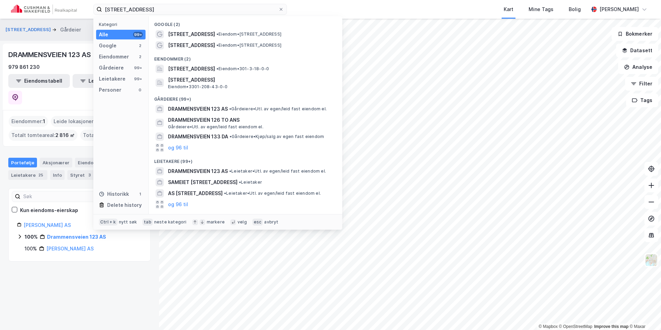  Describe the element at coordinates (75, 121) in the screenshot. I see `div: Leide lokasjoner :` at that location.